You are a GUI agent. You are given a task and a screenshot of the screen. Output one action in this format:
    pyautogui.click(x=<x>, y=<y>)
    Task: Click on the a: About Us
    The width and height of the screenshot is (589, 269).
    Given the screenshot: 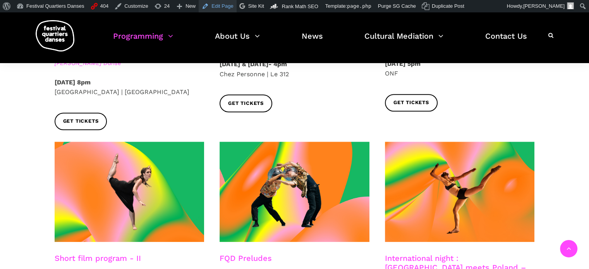 What is the action you would take?
    pyautogui.click(x=237, y=41)
    